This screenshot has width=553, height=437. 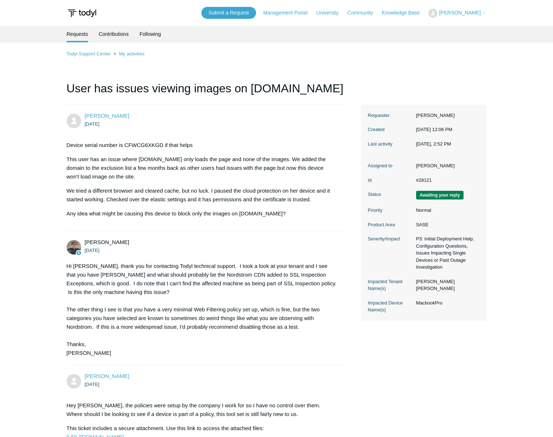 I want to click on dt: Last activity, so click(x=390, y=144).